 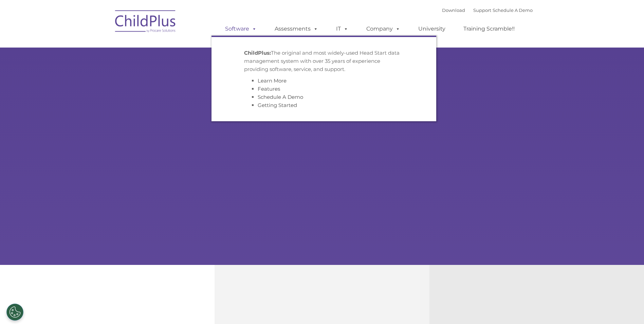 What do you see at coordinates (257, 53) in the screenshot?
I see `strong: ChildPlus:` at bounding box center [257, 53].